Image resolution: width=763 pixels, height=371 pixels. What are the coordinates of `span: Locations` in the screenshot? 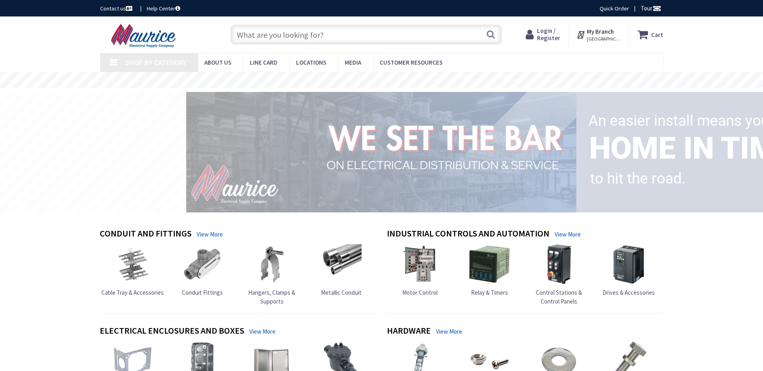 It's located at (311, 62).